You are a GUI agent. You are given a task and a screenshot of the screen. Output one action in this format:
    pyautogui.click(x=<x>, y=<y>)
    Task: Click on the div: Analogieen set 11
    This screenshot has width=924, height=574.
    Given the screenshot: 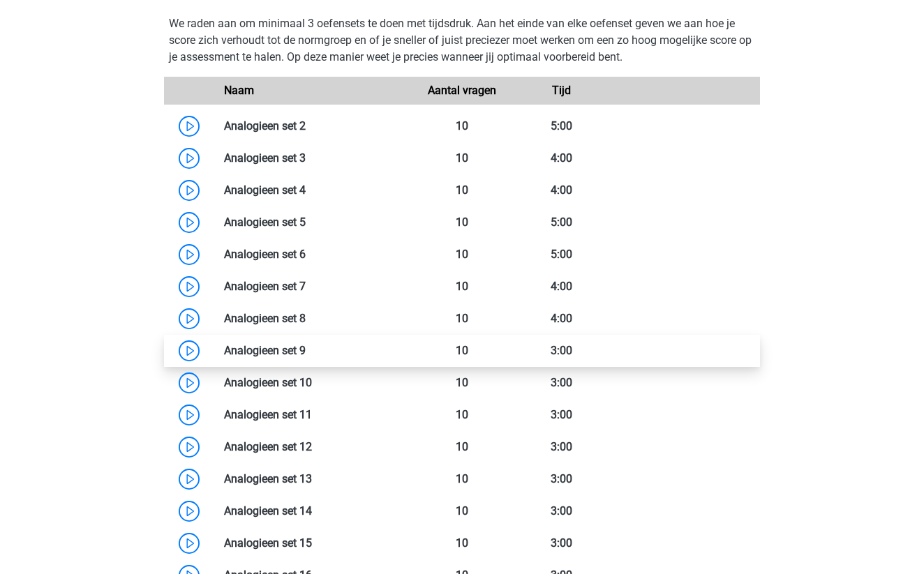 What is the action you would take?
    pyautogui.click(x=312, y=415)
    